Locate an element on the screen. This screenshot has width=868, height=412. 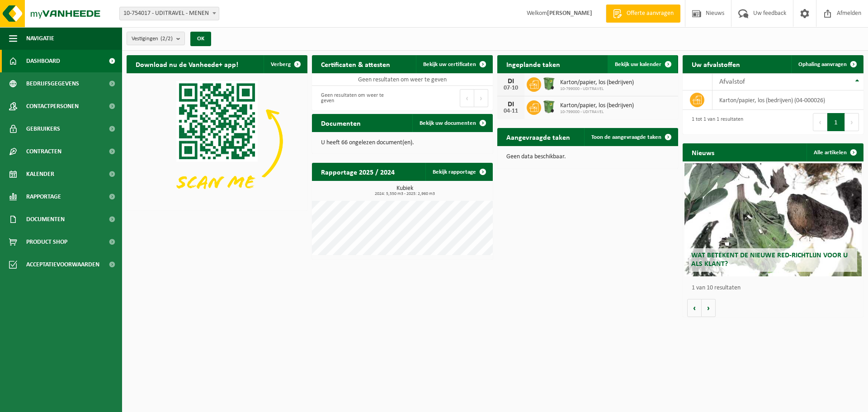
span: Product Shop is located at coordinates (47, 242).